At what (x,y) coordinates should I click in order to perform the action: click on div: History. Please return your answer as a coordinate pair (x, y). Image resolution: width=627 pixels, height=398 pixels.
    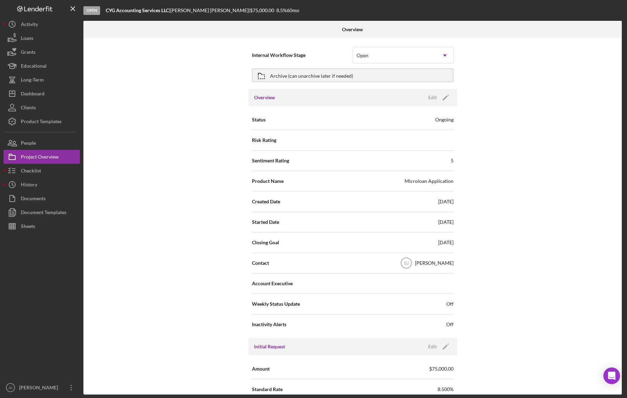
    Looking at the image, I should click on (29, 186).